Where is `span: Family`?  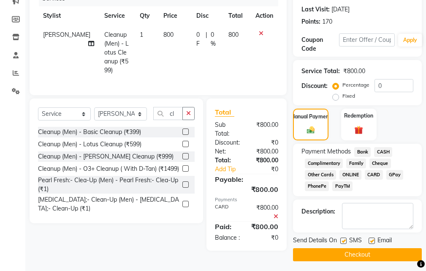 span: Family is located at coordinates (356, 163).